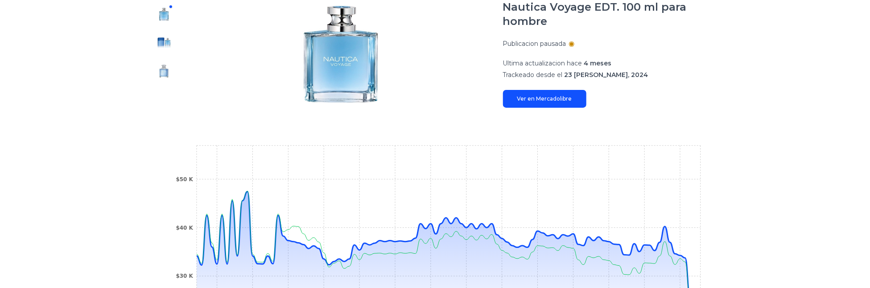 The image size is (870, 288). Describe the element at coordinates (598, 63) in the screenshot. I see `span: 4 meses` at that location.